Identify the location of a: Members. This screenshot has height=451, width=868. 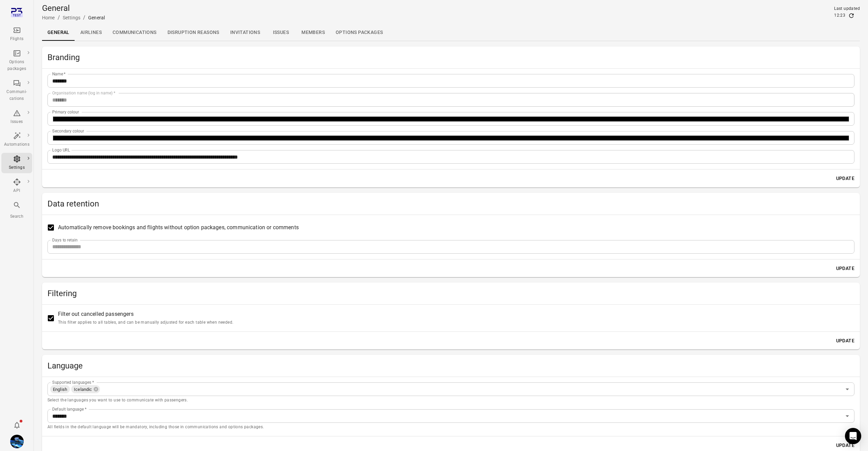
(313, 33).